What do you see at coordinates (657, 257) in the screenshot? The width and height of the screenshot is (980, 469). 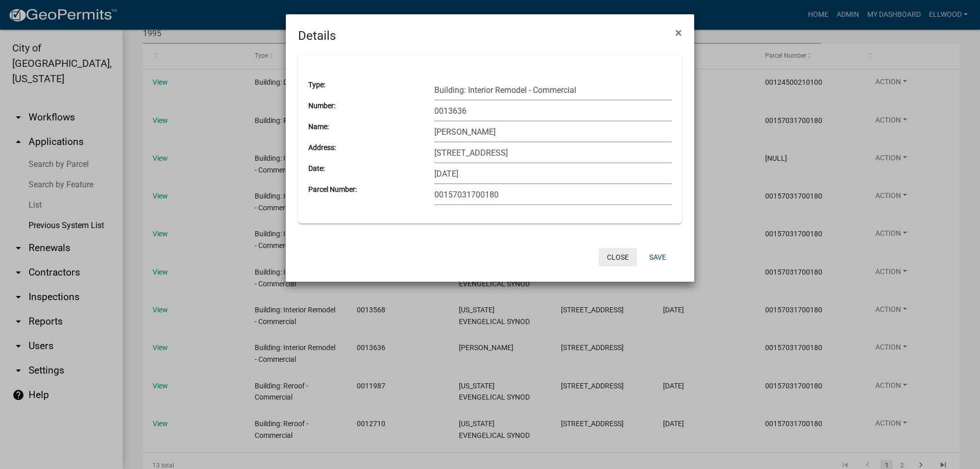 I see `button: Save` at bounding box center [657, 257].